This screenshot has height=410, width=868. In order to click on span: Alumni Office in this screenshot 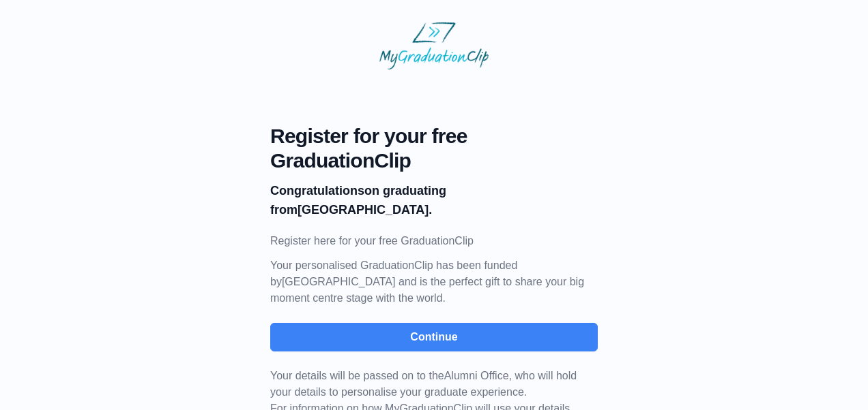, I will do `click(476, 376)`.